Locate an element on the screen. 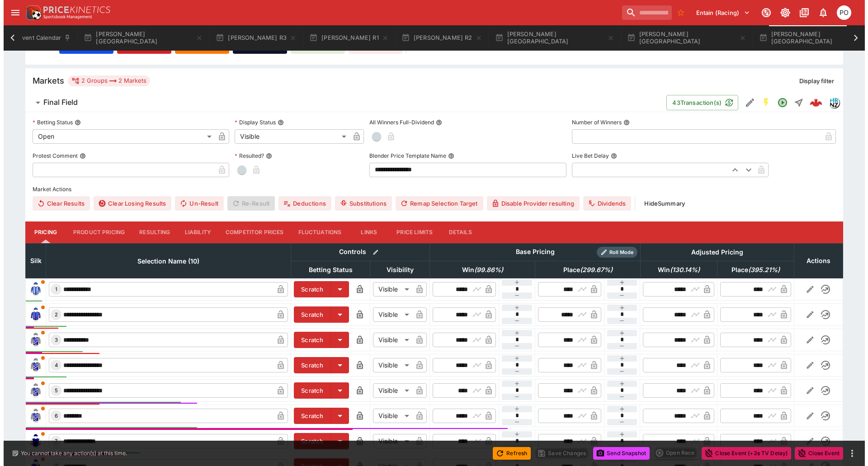 The height and width of the screenshot is (466, 868). em: ( 299.67 %) is located at coordinates (593, 270).